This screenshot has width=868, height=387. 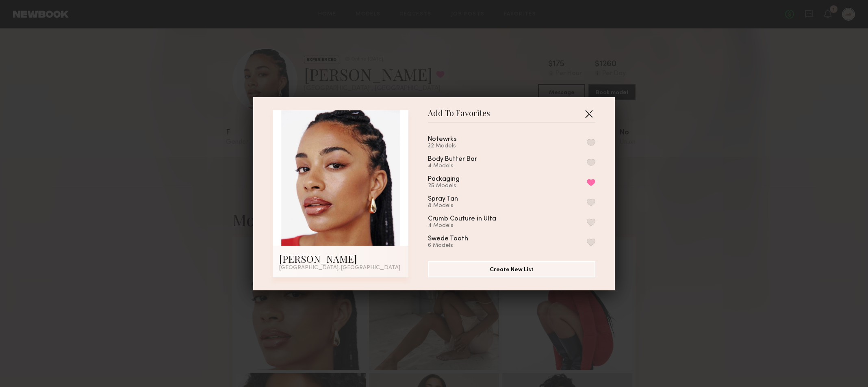 I want to click on span: Add To Favorites, so click(x=459, y=116).